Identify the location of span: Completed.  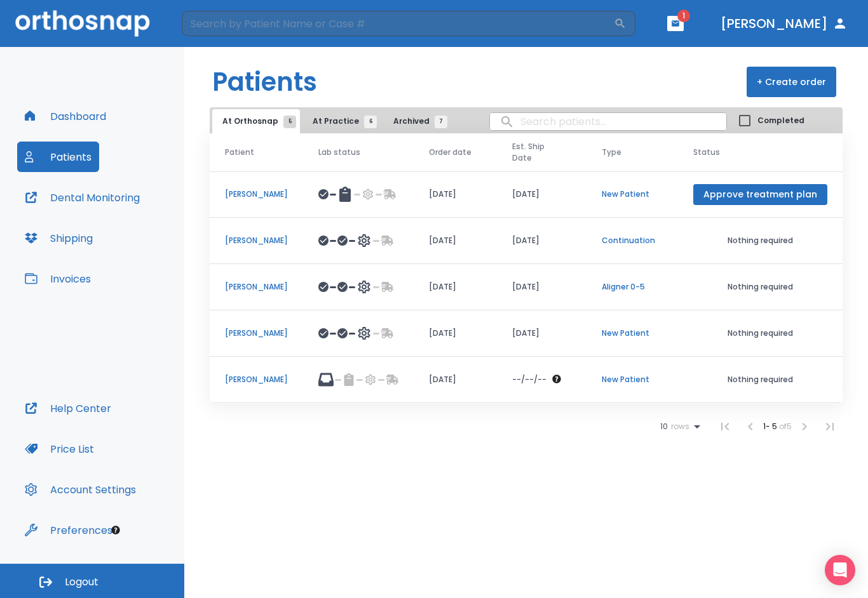
(780, 121).